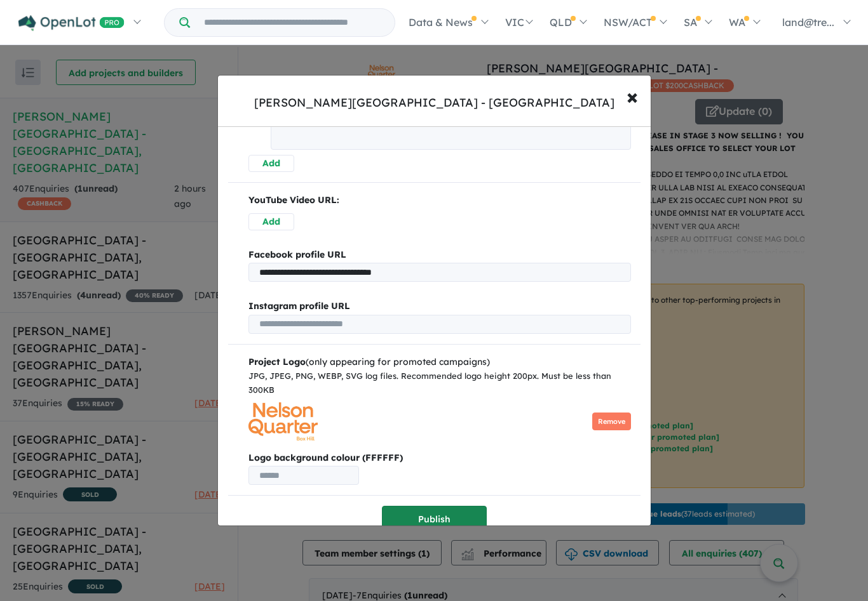 The height and width of the screenshot is (601, 868). What do you see at coordinates (277, 362) in the screenshot?
I see `b: Project Logo` at bounding box center [277, 362].